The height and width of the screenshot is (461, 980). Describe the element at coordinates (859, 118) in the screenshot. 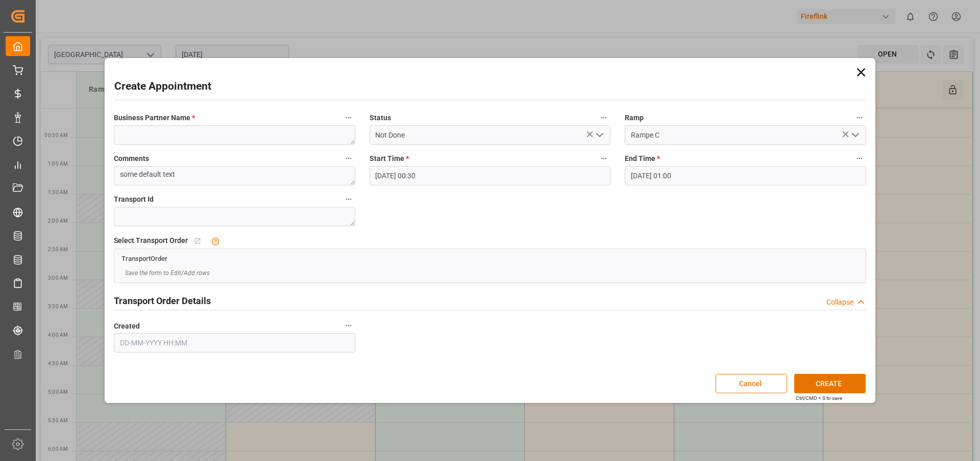

I see `button: Ramp` at that location.